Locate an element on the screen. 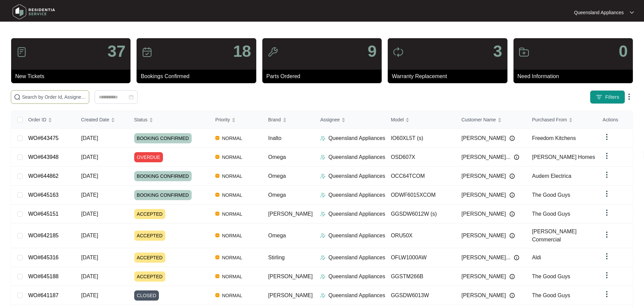 This screenshot has height=308, width=644. a: WO#645151 is located at coordinates (43, 214).